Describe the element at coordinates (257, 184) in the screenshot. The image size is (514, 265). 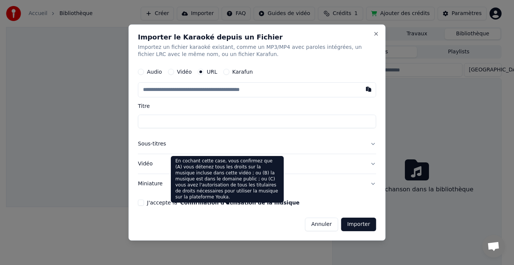
I see `button: Miniature` at that location.